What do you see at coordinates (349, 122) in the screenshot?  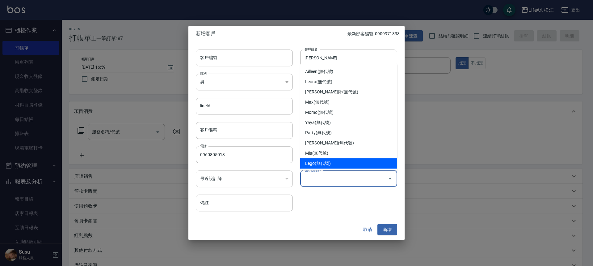 I see `li: Yaya(無代號)` at bounding box center [349, 122].